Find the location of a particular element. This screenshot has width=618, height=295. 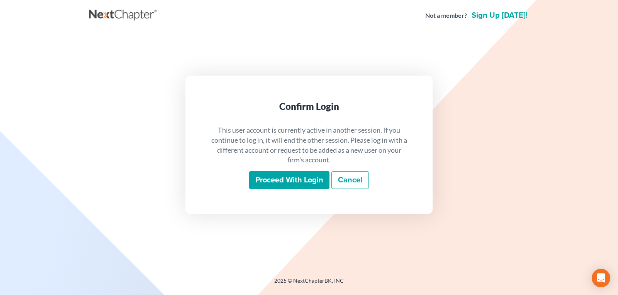

div: 2025 © NextChapterBK, INC is located at coordinates (309, 284).